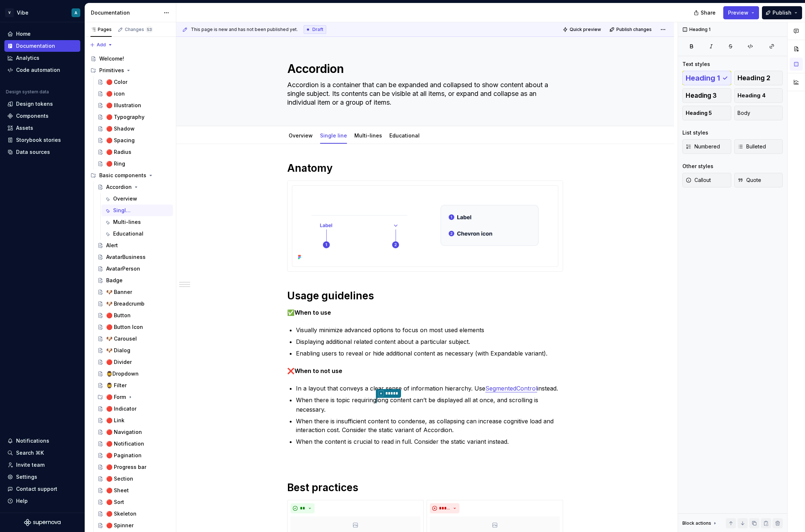 The height and width of the screenshot is (532, 805). What do you see at coordinates (430, 353) in the screenshot?
I see `p: Enabling users to reveal or hide additional content as necessary (with Expandable variant).` at bounding box center [430, 353].